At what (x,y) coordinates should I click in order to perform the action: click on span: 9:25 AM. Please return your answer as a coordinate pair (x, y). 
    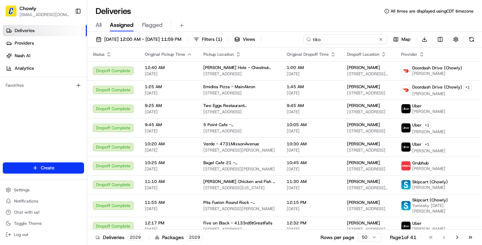
    Looking at the image, I should click on (169, 106).